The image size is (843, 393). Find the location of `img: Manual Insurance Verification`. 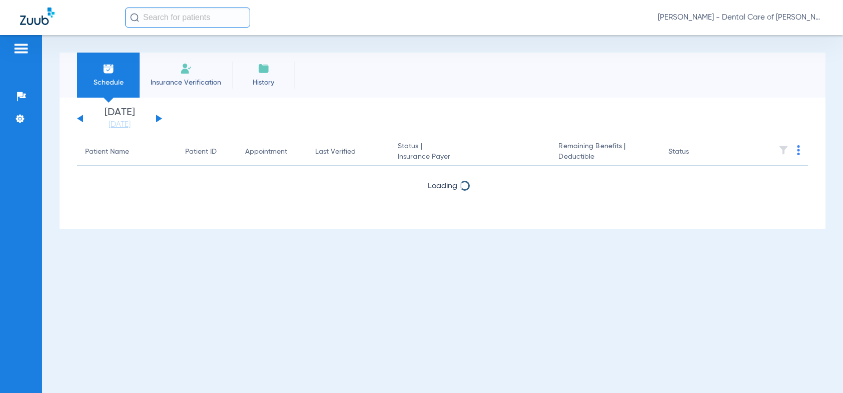

img: Manual Insurance Verification is located at coordinates (186, 69).